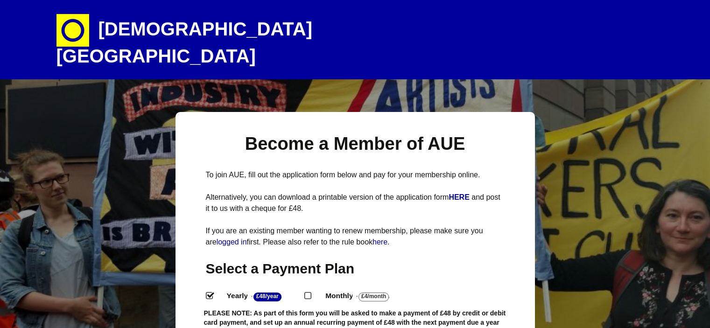  Describe the element at coordinates (380, 242) in the screenshot. I see `a: here` at that location.